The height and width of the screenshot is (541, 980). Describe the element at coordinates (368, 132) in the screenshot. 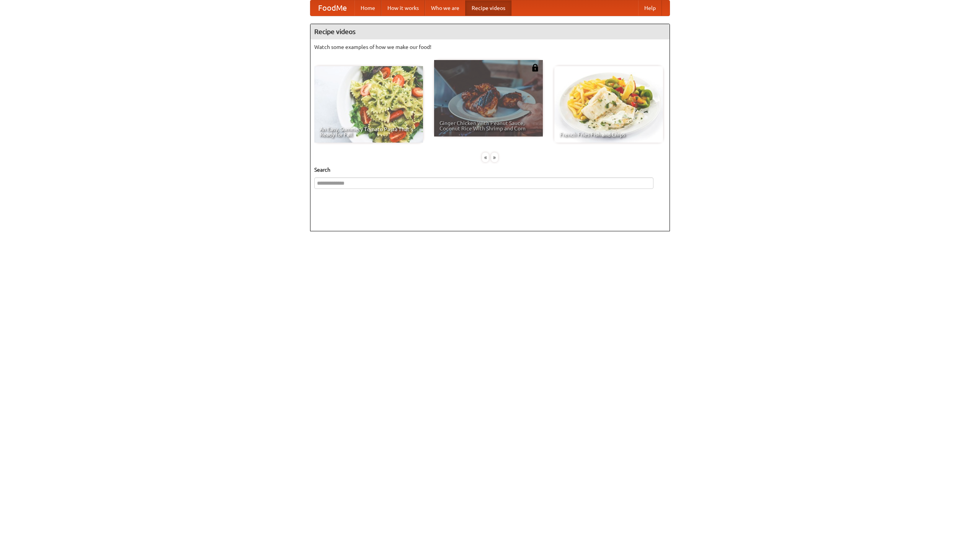

I see `span: An Easy, Summery Tomato Pasta That's Ready for Fall` at that location.